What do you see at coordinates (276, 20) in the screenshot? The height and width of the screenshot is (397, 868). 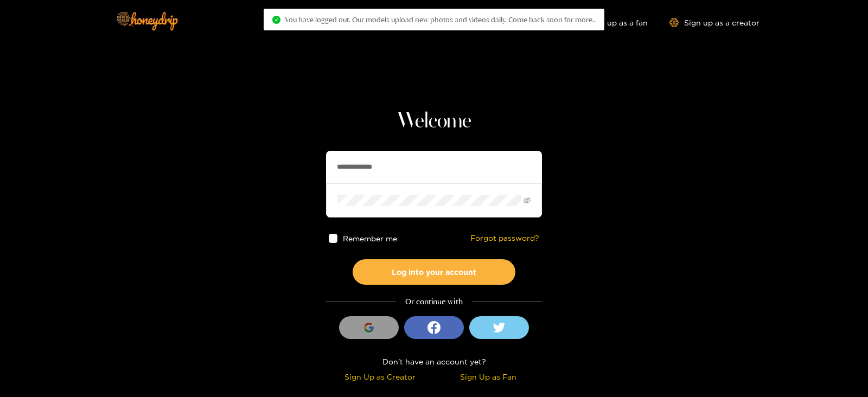 I see `span: check-circle` at bounding box center [276, 20].